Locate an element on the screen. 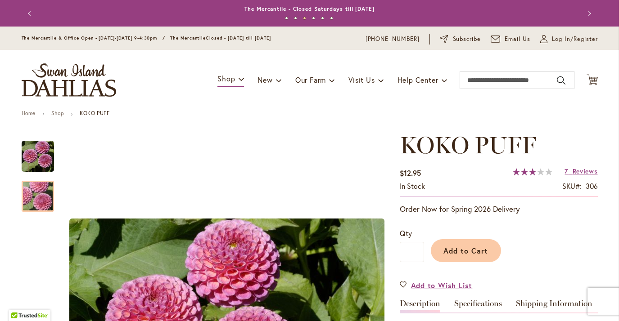 This screenshot has width=619, height=321. div: Availability is located at coordinates (412, 186).